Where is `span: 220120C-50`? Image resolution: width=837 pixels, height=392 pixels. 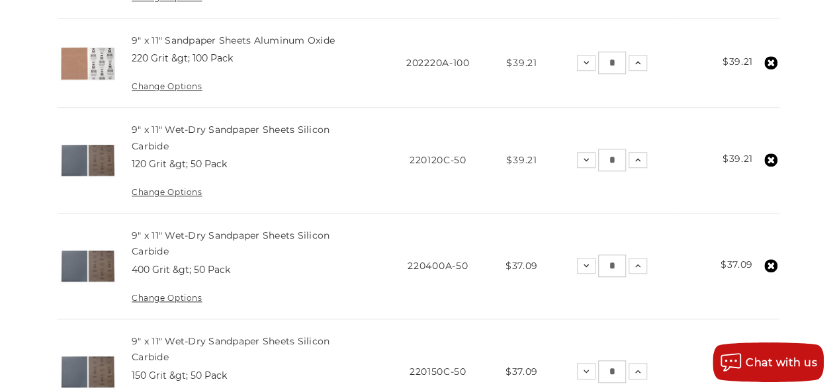 span: 220120C-50 is located at coordinates (438, 160).